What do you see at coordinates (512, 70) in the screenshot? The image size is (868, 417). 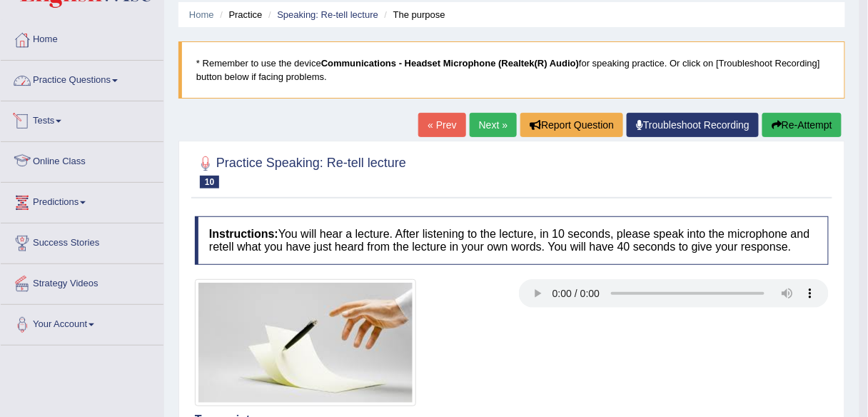 I see `blockquote: * Remember to use the device for speaking practice. Or click on [Troubleshoot Recording] button b...` at bounding box center [512, 70].